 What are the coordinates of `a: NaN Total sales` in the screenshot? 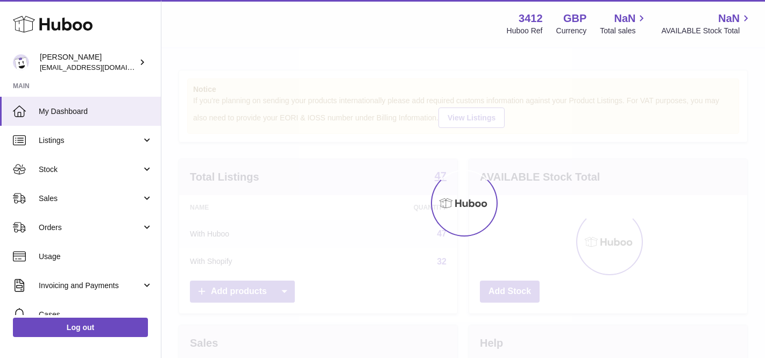 It's located at (624, 24).